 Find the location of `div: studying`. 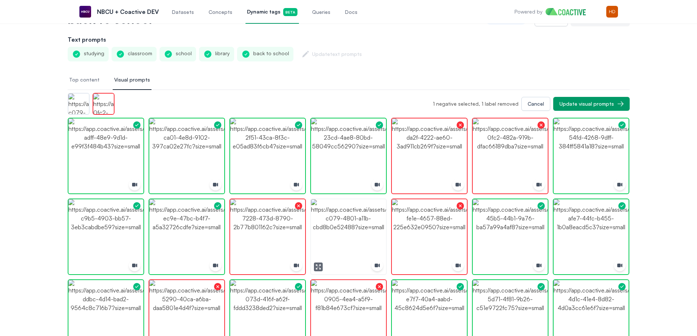

div: studying is located at coordinates (88, 54).